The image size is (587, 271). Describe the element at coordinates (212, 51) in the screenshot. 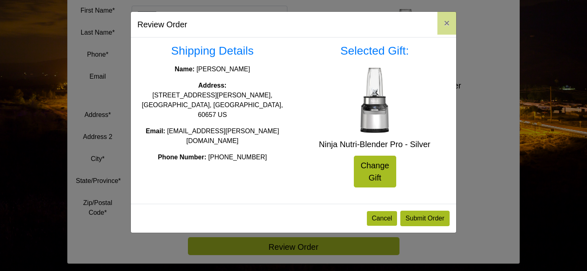

I see `h3: Shipping Details` at that location.